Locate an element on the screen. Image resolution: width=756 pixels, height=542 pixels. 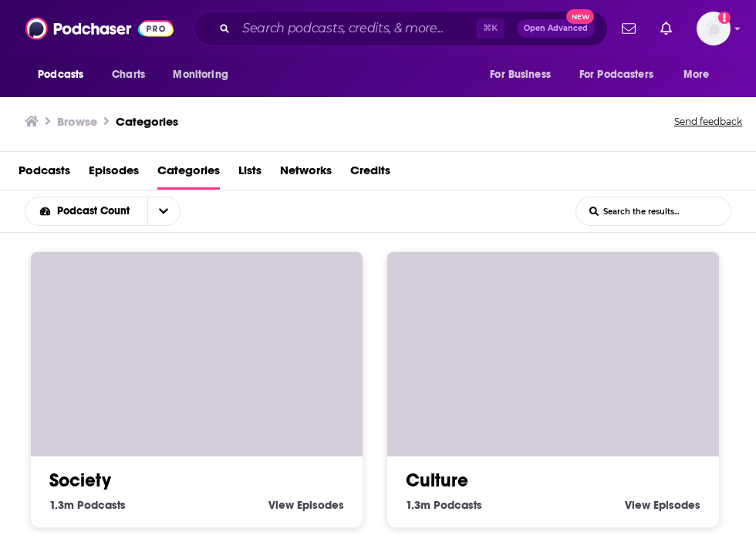
a: Lists is located at coordinates (250, 173).